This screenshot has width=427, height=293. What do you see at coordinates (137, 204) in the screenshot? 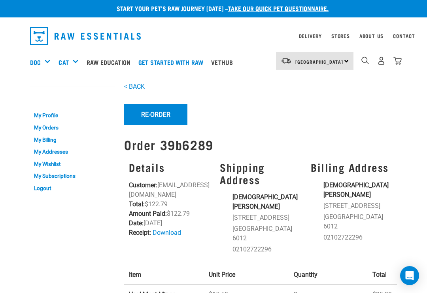
I see `strong: Total:` at bounding box center [137, 204].